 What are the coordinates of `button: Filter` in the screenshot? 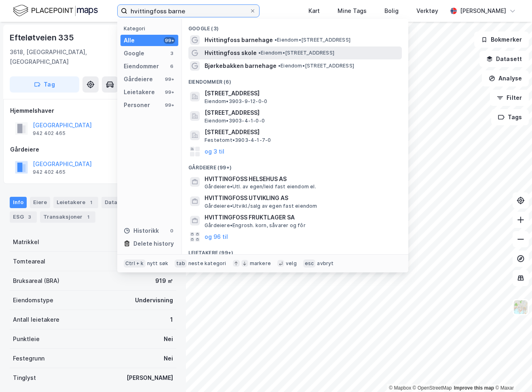 It's located at (510, 98).